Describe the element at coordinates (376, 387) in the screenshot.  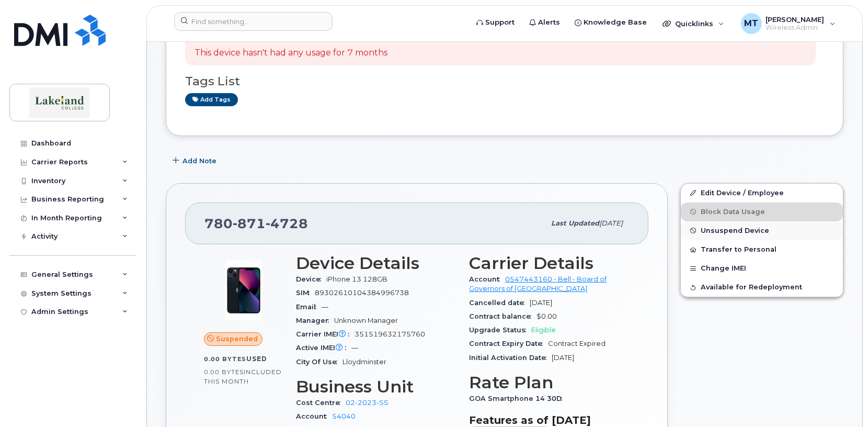
I see `h3: Business Unit` at that location.